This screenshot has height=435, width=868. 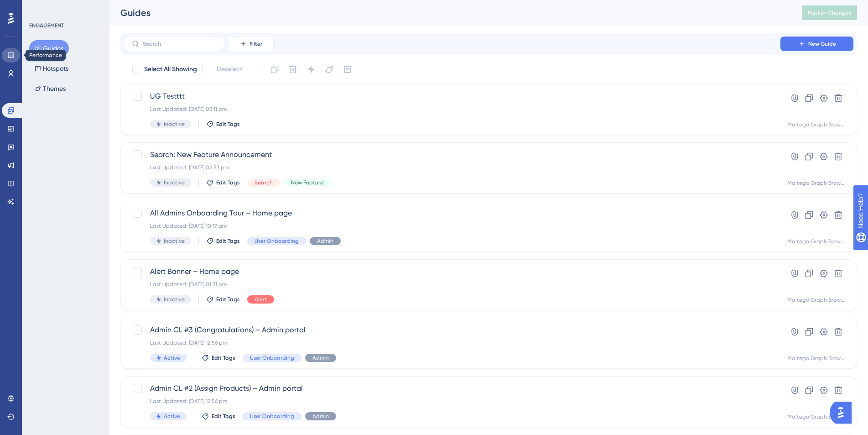 What do you see at coordinates (260, 299) in the screenshot?
I see `span: Alert` at bounding box center [260, 299].